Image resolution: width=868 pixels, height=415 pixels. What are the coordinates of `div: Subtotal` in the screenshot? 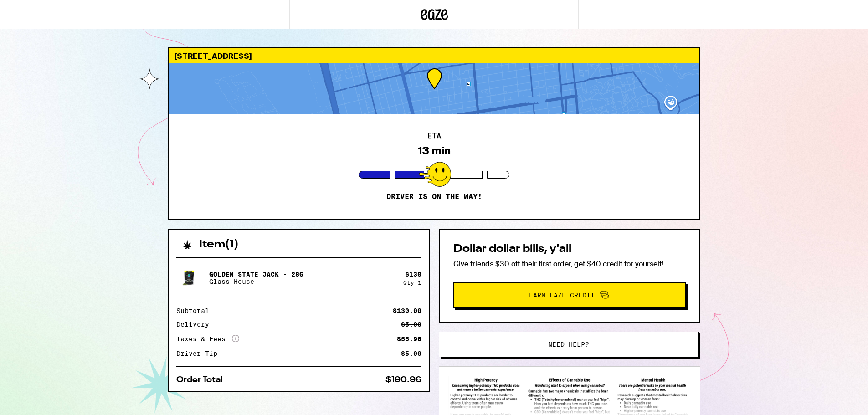 It's located at (196, 311).